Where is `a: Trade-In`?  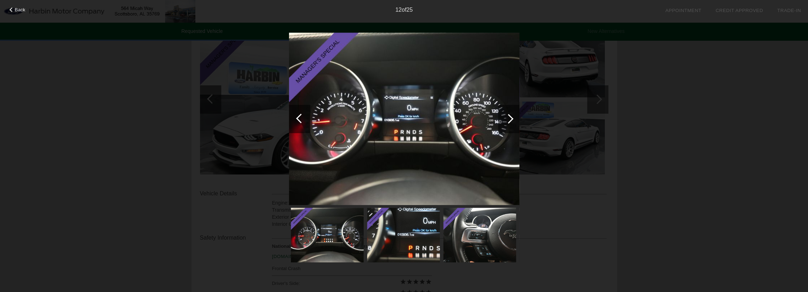
a: Trade-In is located at coordinates (789, 10).